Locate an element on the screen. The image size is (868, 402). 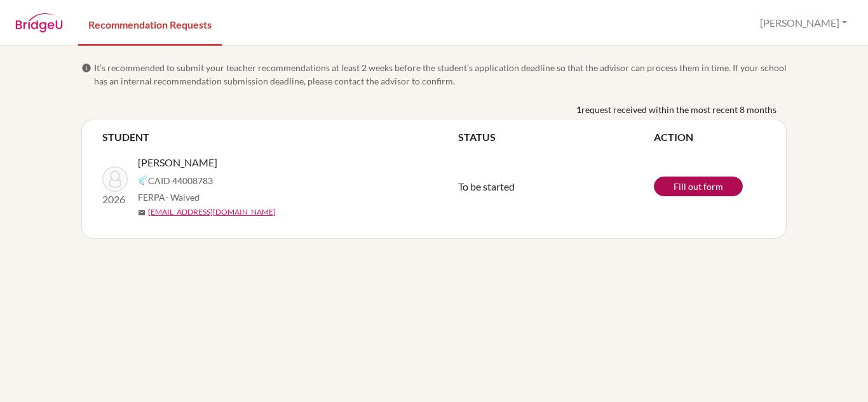
span: FERPA is located at coordinates (168, 197).